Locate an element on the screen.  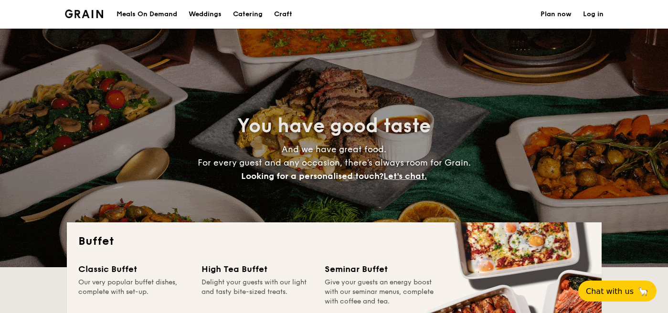
img: Grain is located at coordinates (84, 14).